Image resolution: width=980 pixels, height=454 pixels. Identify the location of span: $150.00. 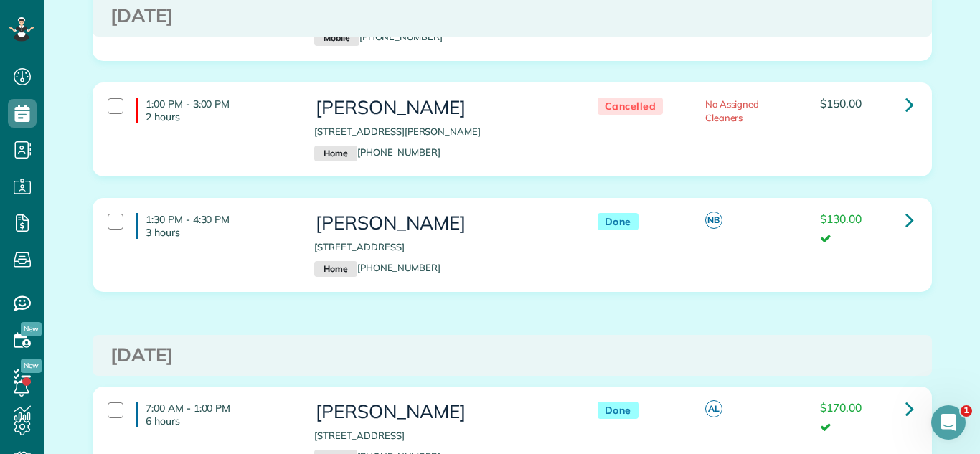
(841, 104).